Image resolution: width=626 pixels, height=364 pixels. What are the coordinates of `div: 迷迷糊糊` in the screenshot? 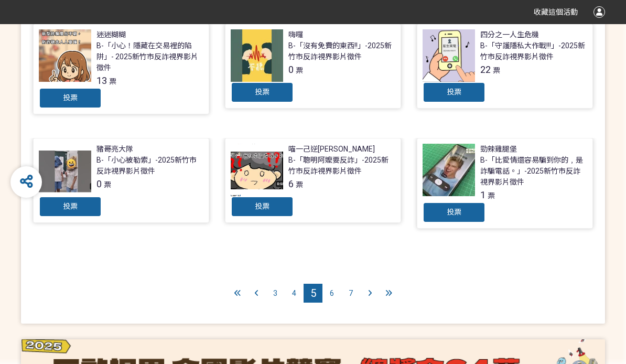 It's located at (111, 34).